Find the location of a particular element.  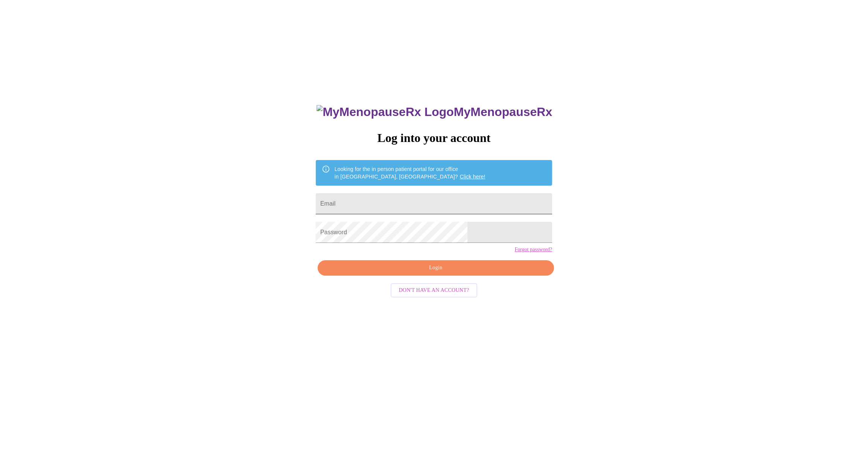

button: Don't have an account? is located at coordinates (434, 290).